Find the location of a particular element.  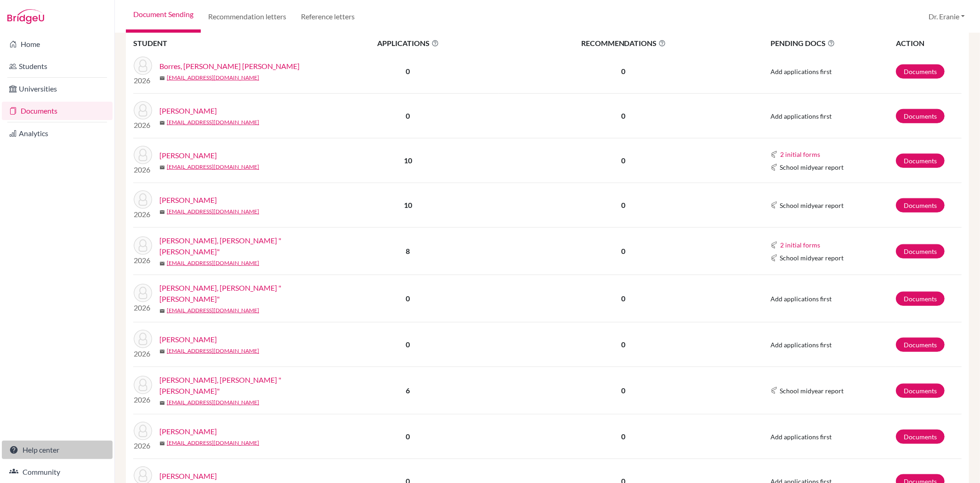

a: Help center is located at coordinates (57, 449).